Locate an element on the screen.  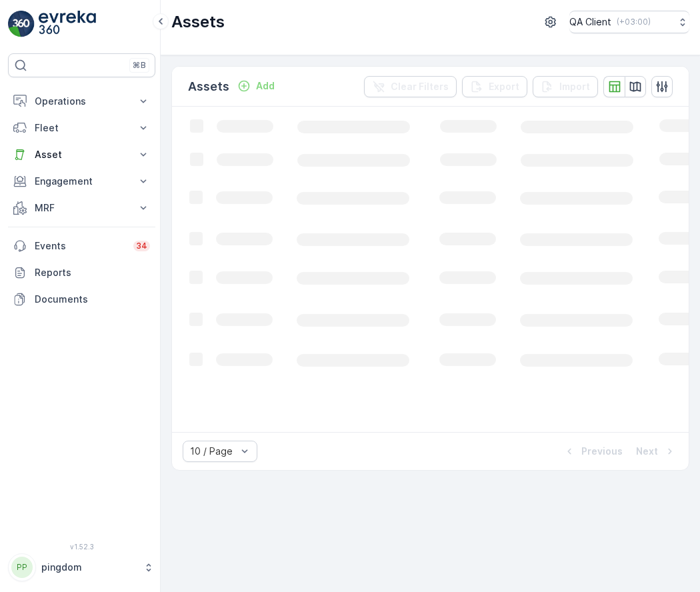
p: Fleet is located at coordinates (81, 128).